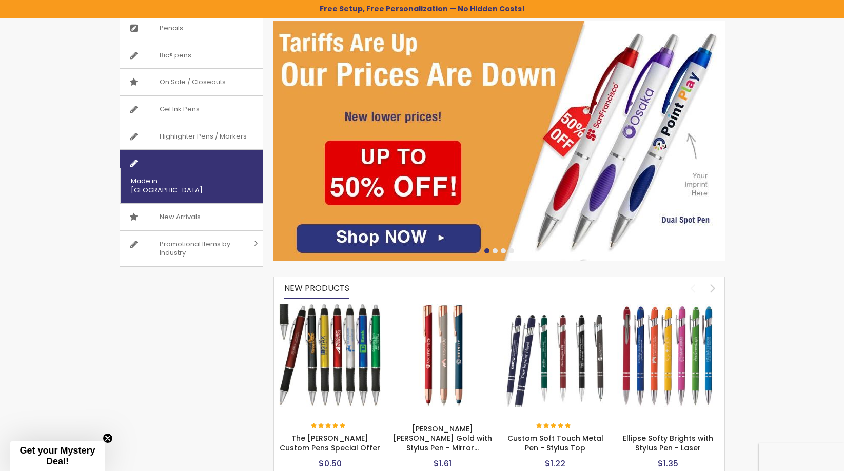  Describe the element at coordinates (57, 456) in the screenshot. I see `div: Get your Mystery Deal!Close teaser` at that location.